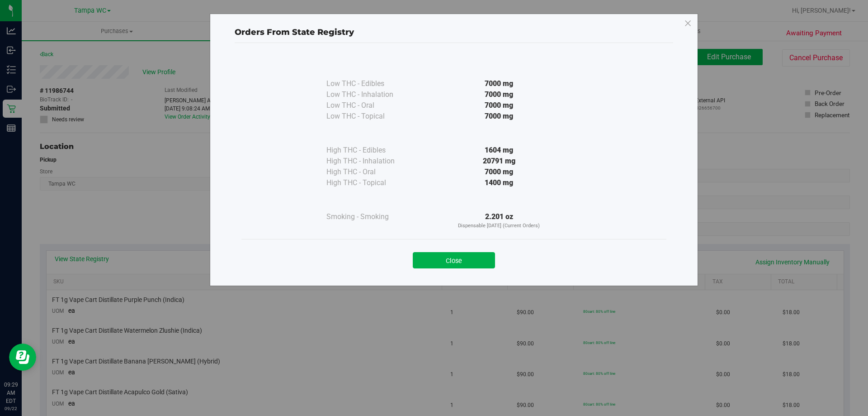 The width and height of the screenshot is (868, 416). Describe the element at coordinates (499, 161) in the screenshot. I see `div: 20791 mg` at that location.